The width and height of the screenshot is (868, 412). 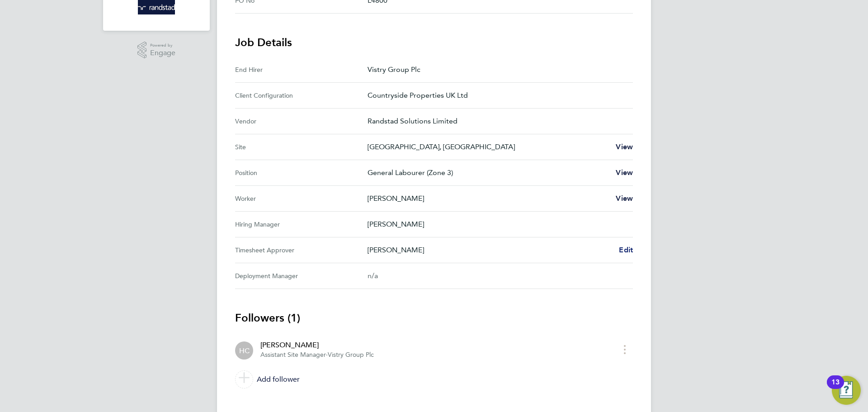 I want to click on div: 13, so click(x=835, y=388).